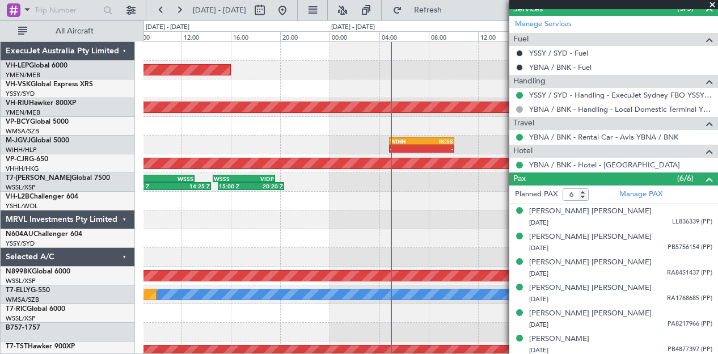 The image size is (718, 354). Describe the element at coordinates (19, 272) in the screenshot. I see `span: N8998K` at that location.